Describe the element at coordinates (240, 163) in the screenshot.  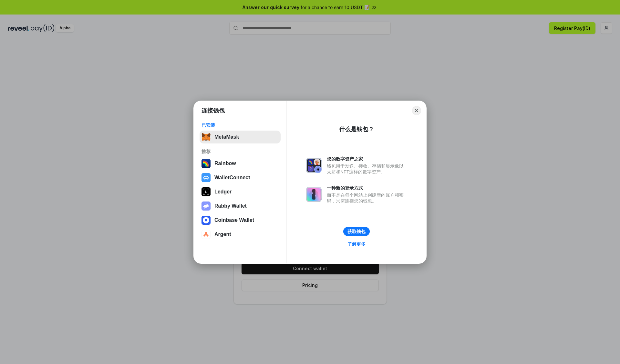
I see `button: Rainbow` at that location.